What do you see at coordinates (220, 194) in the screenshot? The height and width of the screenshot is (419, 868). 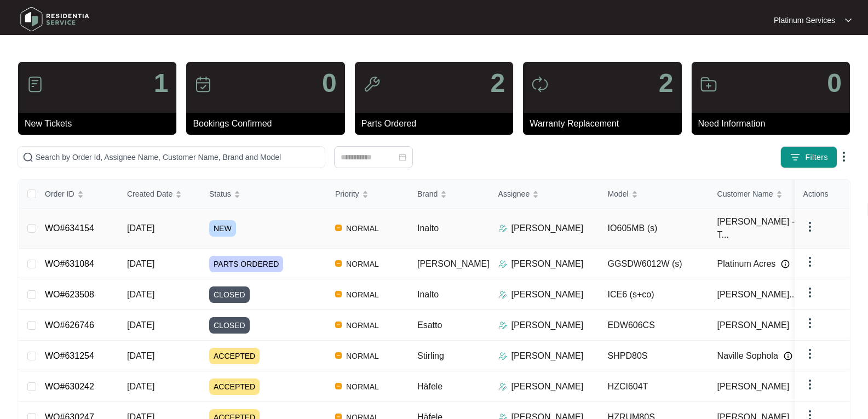 I see `span: Status` at bounding box center [220, 194].